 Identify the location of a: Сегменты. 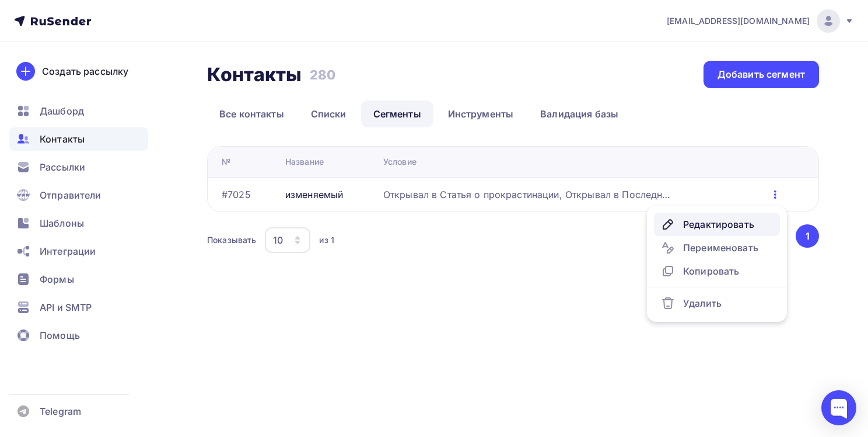
(397, 114).